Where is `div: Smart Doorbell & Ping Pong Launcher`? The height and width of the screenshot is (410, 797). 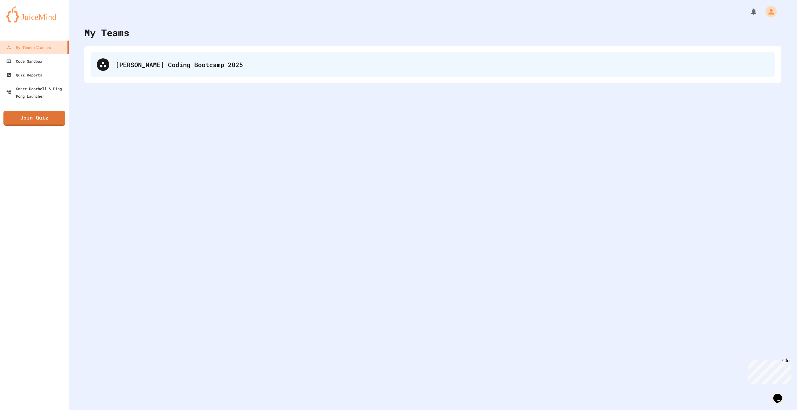
div: Smart Doorbell & Ping Pong Launcher is located at coordinates (36, 92).